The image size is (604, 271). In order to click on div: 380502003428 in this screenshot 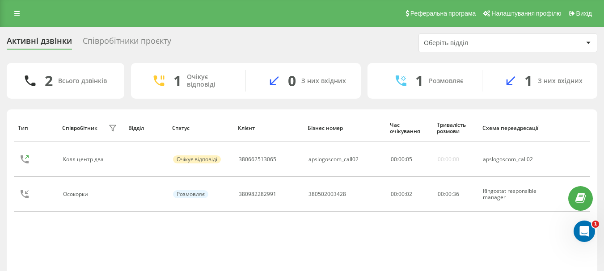, I will do `click(327, 195)`.